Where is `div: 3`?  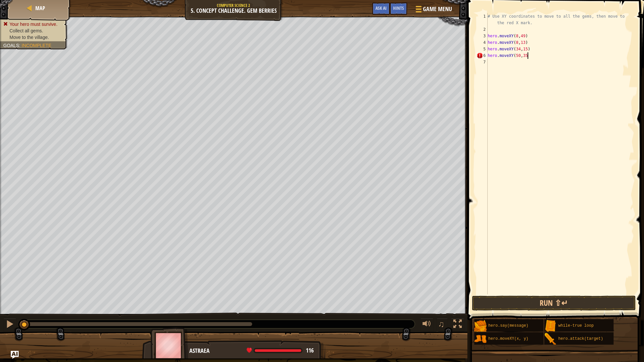
div: 3 is located at coordinates (482, 36).